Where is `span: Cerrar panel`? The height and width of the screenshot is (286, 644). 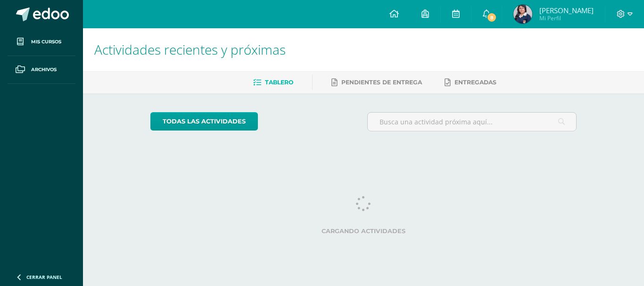
span: Cerrar panel is located at coordinates (45, 277).